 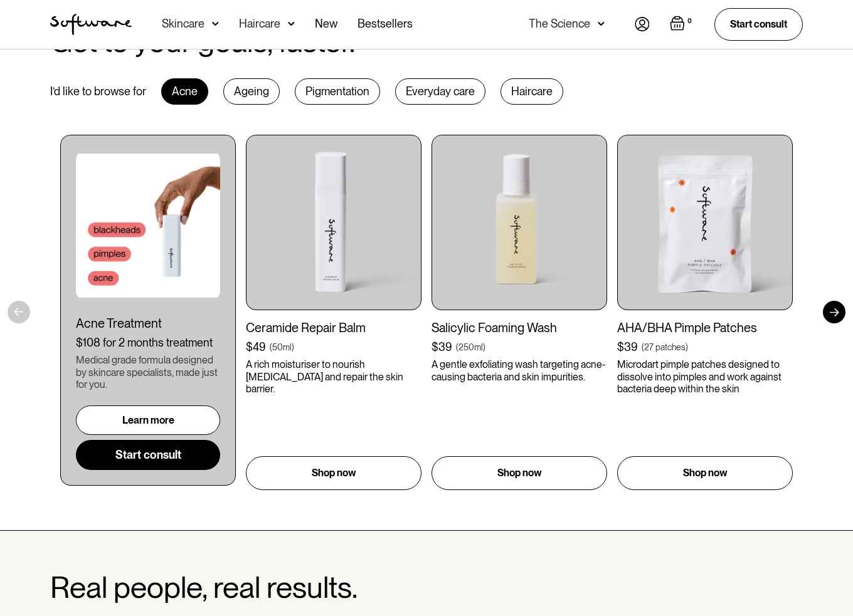 What do you see at coordinates (519, 327) in the screenshot?
I see `div: Salicylic Foaming Wash` at bounding box center [519, 327].